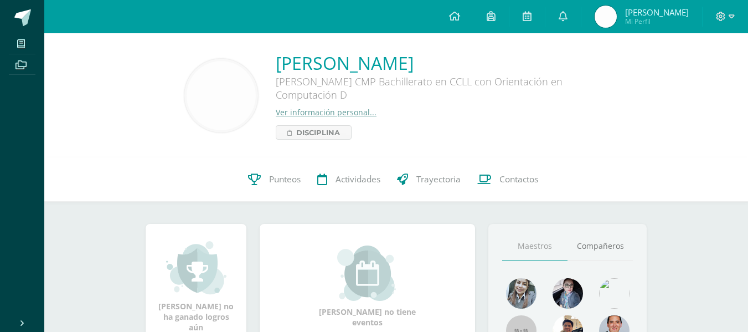 This screenshot has height=332, width=748. What do you see at coordinates (438, 179) in the screenshot?
I see `span: Trayectoria` at bounding box center [438, 179].